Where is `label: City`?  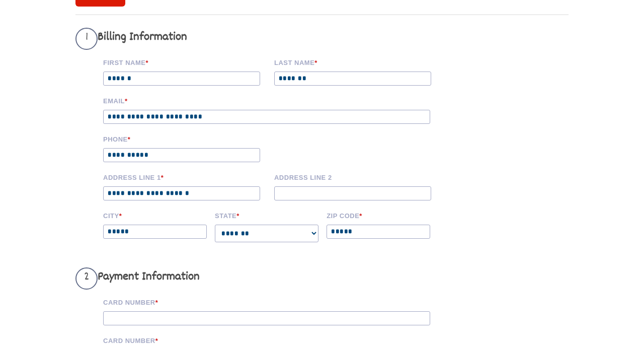
label: City is located at coordinates (156, 215).